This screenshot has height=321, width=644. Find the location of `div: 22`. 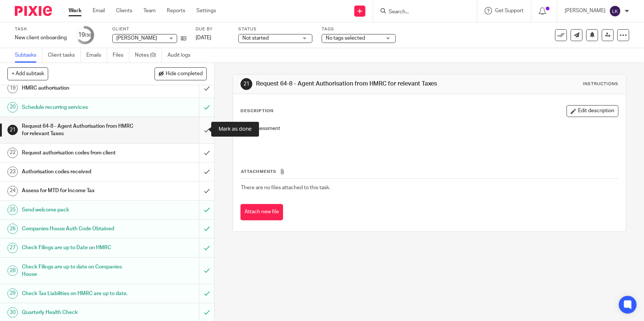

div: 22 is located at coordinates (12, 153).